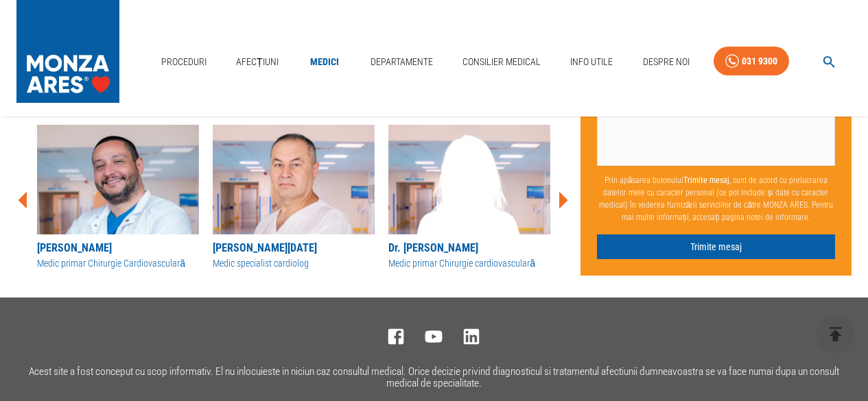 Image resolution: width=868 pixels, height=401 pixels. What do you see at coordinates (401, 62) in the screenshot?
I see `a: Departamente` at bounding box center [401, 62].